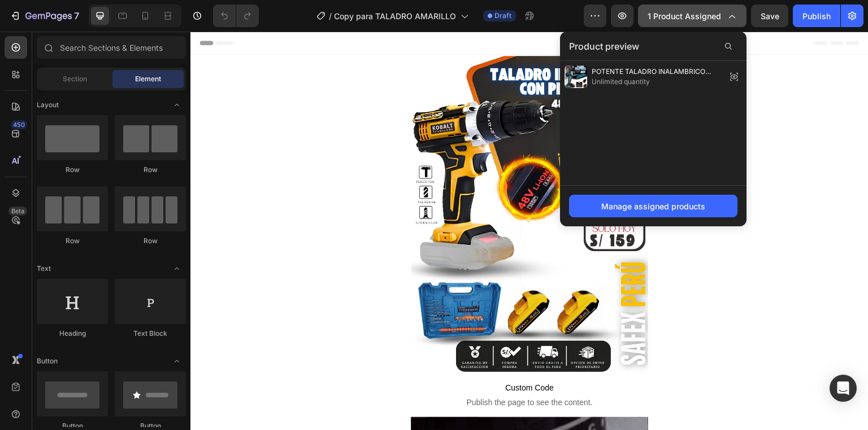 The width and height of the screenshot is (868, 430). What do you see at coordinates (656, 72) in the screenshot?
I see `span: POTENTE TALADRO INALAMBRICO DOBLE BATERIA 48V` at bounding box center [656, 72].